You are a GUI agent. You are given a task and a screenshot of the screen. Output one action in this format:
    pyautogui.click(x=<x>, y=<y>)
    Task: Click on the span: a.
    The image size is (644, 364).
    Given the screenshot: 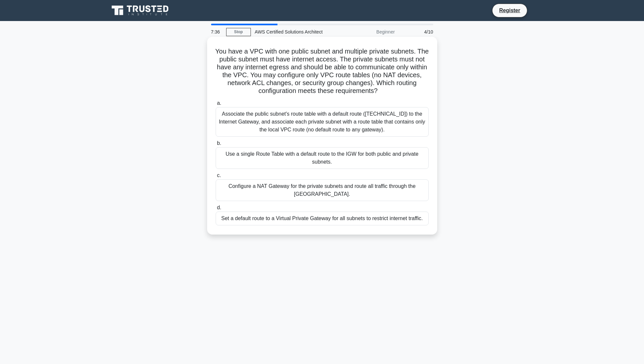 What is the action you would take?
    pyautogui.click(x=219, y=103)
    